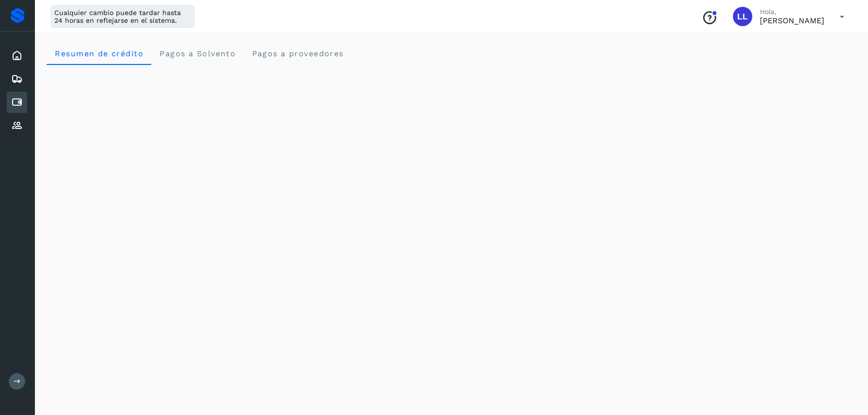  What do you see at coordinates (17, 125) in the screenshot?
I see `div: Proveedores` at bounding box center [17, 125].